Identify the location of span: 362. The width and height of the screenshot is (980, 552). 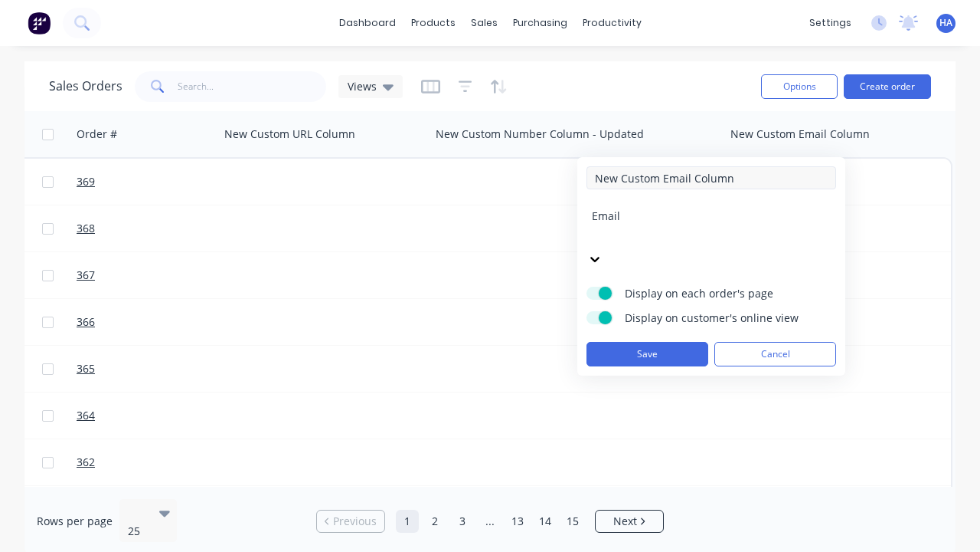
(86, 462).